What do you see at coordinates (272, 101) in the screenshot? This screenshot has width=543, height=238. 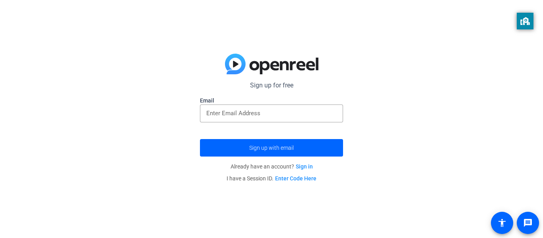 I see `label: Email` at bounding box center [272, 101].